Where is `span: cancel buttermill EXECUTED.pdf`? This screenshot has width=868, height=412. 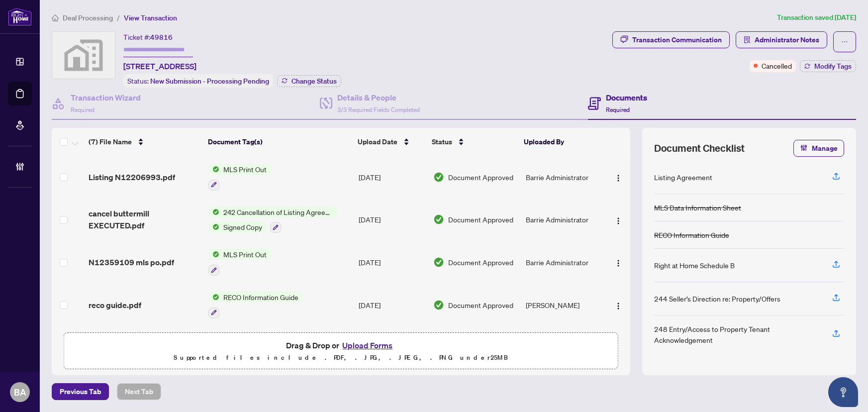 span: cancel buttermill EXECUTED.pdf is located at coordinates (145, 219).